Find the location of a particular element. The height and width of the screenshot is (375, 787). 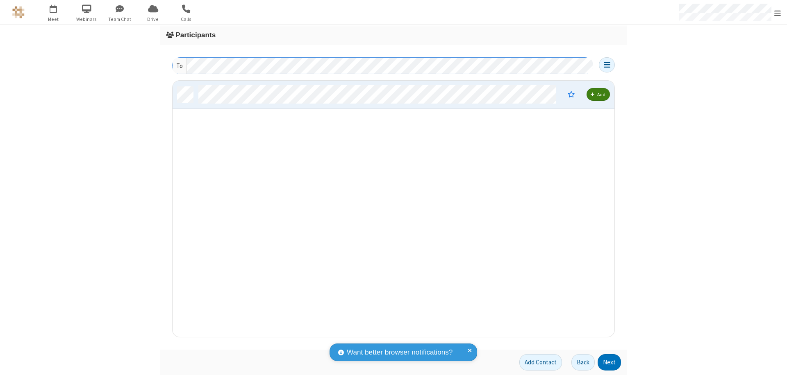

button: Next is located at coordinates (609, 363).